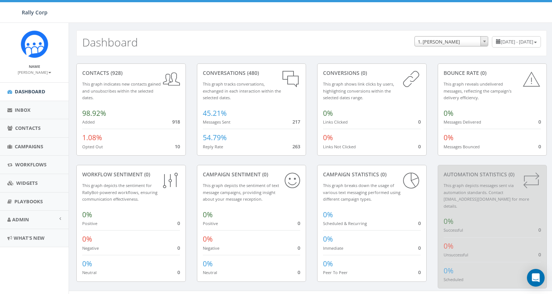 The width and height of the screenshot is (552, 294). What do you see at coordinates (94, 113) in the screenshot?
I see `span: 98.92%` at bounding box center [94, 113].